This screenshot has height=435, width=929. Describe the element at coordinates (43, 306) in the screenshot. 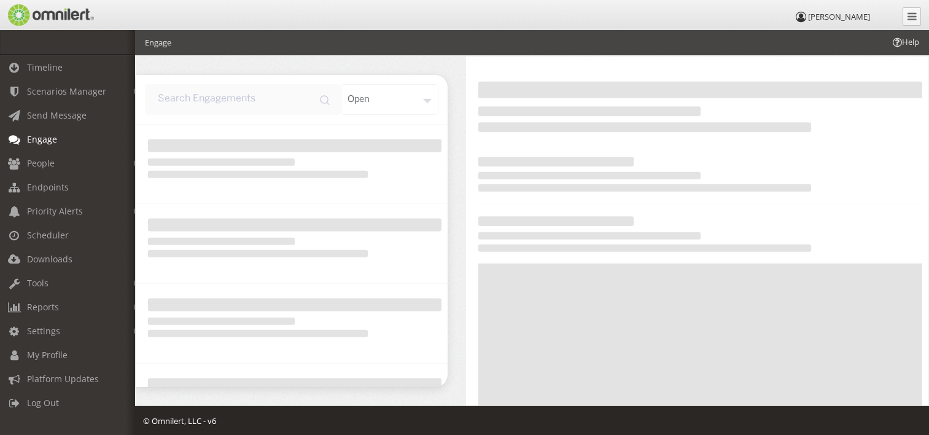

I see `span: Reports` at that location.